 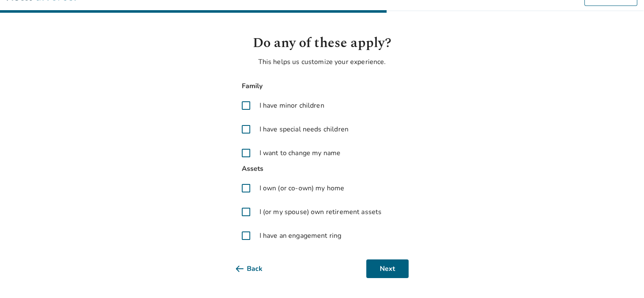 I want to click on span: I have special needs children, so click(x=304, y=129).